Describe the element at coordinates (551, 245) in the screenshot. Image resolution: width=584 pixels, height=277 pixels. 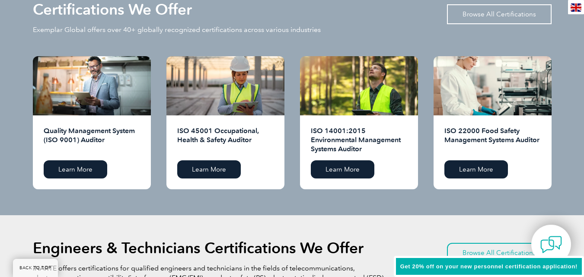
I see `img: contact-chat.png` at that location.